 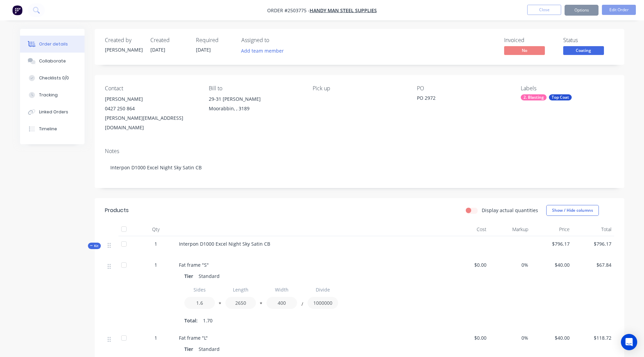 What do you see at coordinates (95, 246) in the screenshot?
I see `div: Kit` at bounding box center [95, 246].